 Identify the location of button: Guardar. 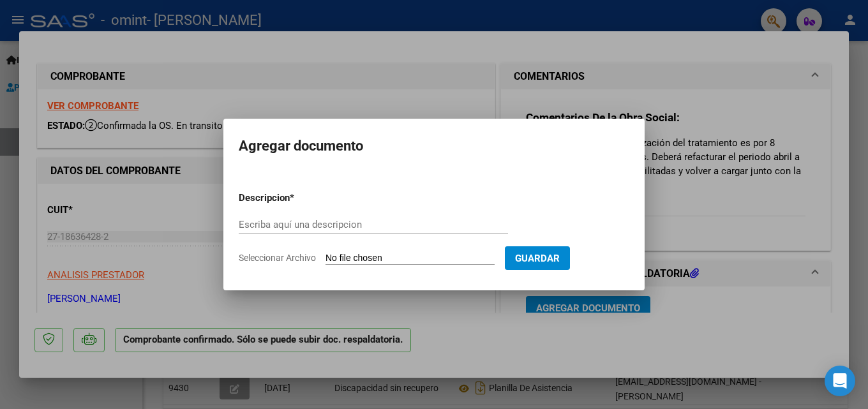
(537, 257).